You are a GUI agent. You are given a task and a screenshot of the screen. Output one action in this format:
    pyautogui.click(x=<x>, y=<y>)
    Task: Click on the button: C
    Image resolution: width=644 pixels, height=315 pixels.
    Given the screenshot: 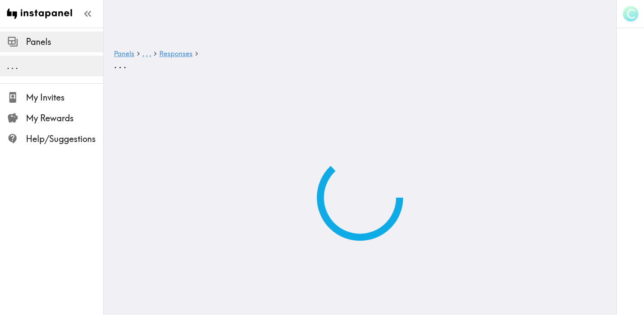 What is the action you would take?
    pyautogui.click(x=630, y=14)
    